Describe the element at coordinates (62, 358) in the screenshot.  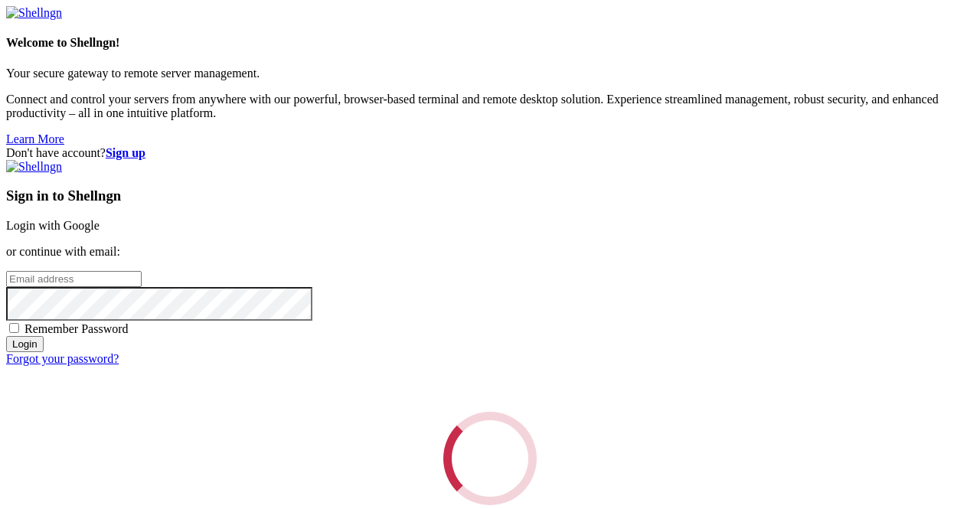
I see `a: Forgot your password?` at that location.